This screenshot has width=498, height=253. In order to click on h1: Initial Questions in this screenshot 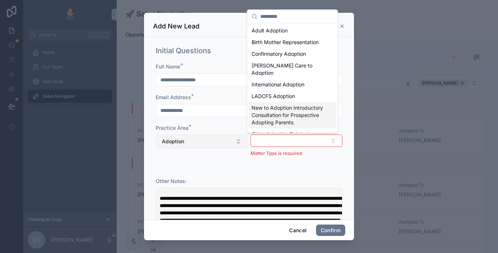, I will do `click(183, 51)`.